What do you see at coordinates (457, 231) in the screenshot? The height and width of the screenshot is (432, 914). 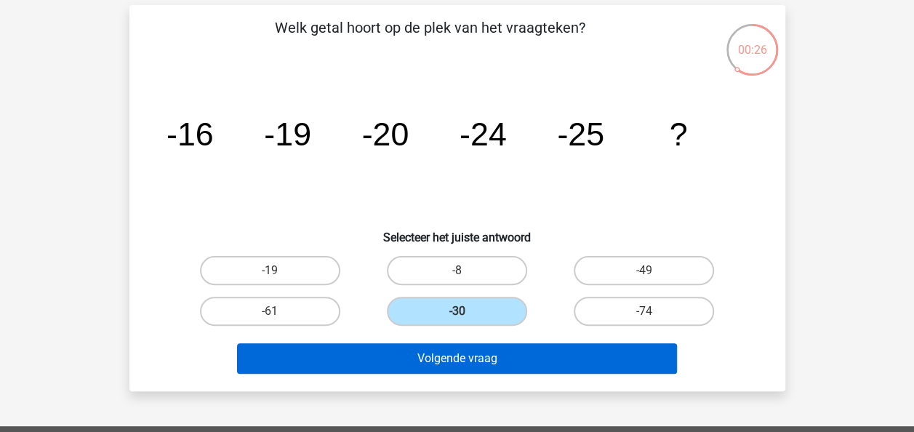 I see `h6: Selecteer het juiste antwoord` at bounding box center [457, 231].